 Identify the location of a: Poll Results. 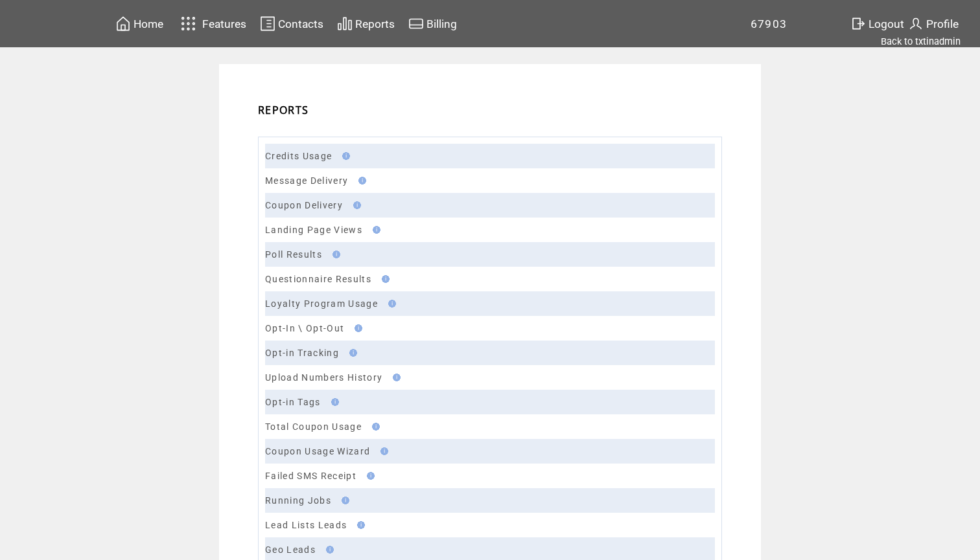
(293, 255).